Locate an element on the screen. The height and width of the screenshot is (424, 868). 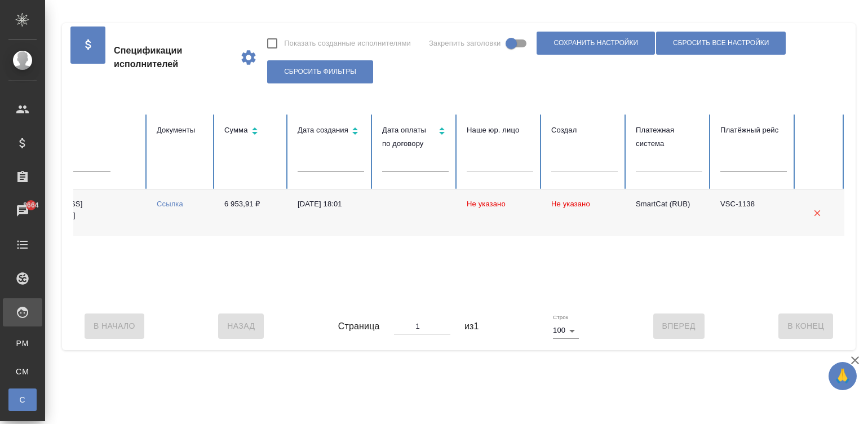
label: Строк is located at coordinates (560, 317).